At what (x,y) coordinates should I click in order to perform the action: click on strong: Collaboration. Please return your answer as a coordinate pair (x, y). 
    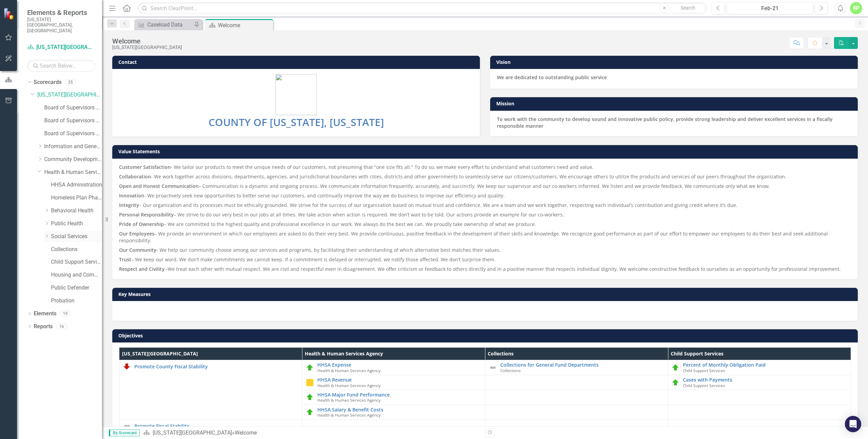
    Looking at the image, I should click on (135, 177).